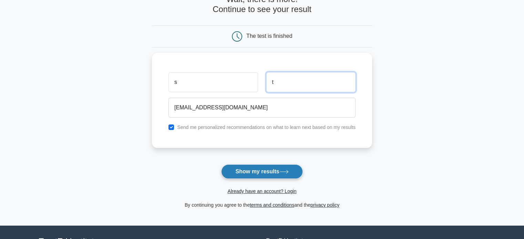 The image size is (524, 239). Describe the element at coordinates (266, 127) in the screenshot. I see `label: Send me personalized recommendations on what to learn next based on my results` at that location.